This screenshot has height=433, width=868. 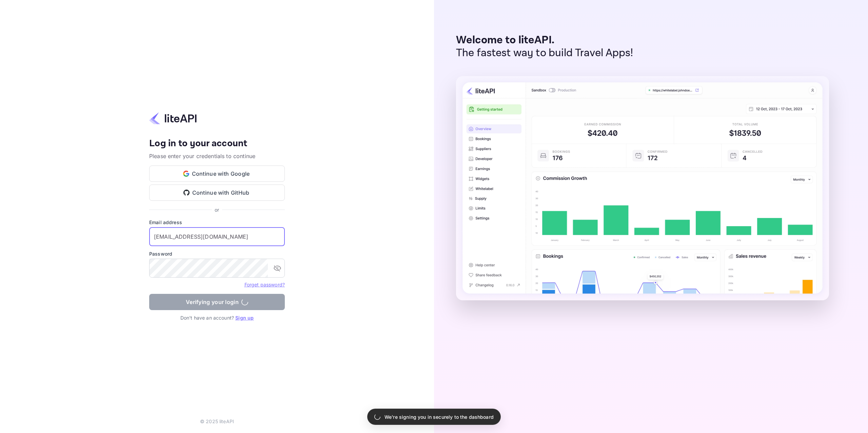 What do you see at coordinates (217, 156) in the screenshot?
I see `p: Please enter your credentials to continue` at bounding box center [217, 156].